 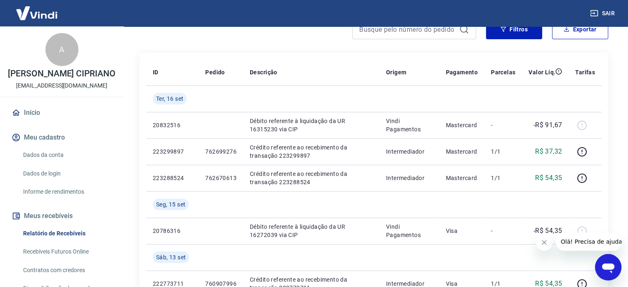 What do you see at coordinates (172, 231) in the screenshot?
I see `p: 20786316` at bounding box center [172, 231].